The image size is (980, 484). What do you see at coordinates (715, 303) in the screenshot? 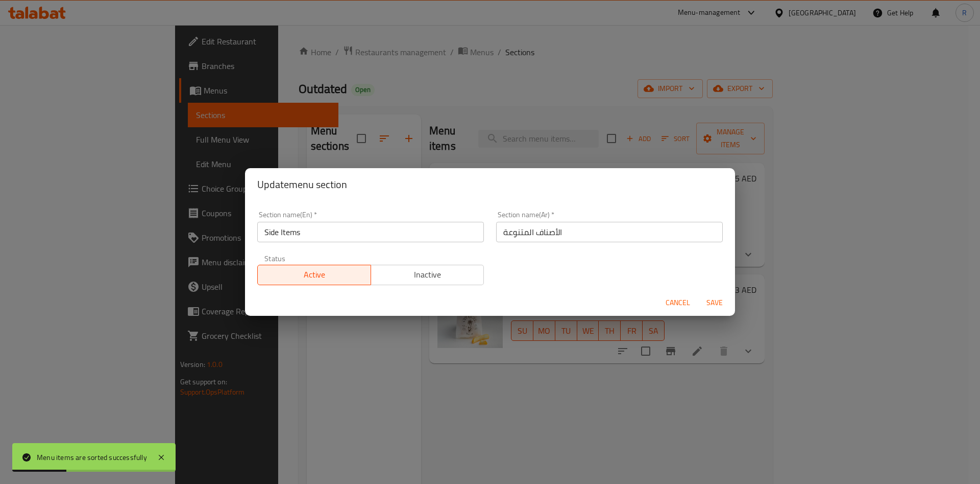
I see `button: Save` at bounding box center [715, 303].